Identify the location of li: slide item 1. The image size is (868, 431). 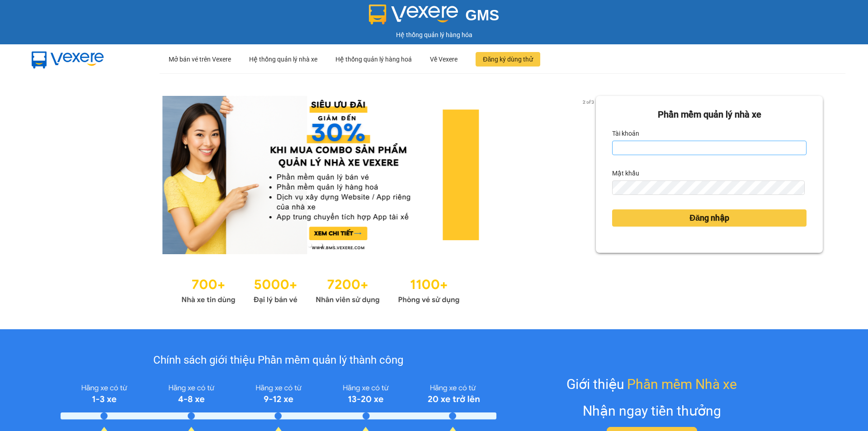
(310, 245).